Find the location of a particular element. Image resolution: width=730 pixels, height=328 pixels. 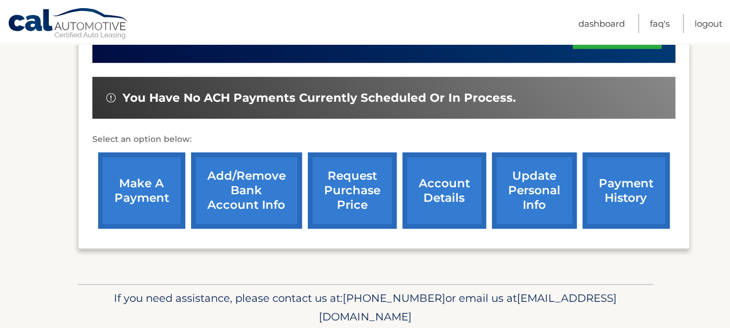

a: account details is located at coordinates (444, 190).